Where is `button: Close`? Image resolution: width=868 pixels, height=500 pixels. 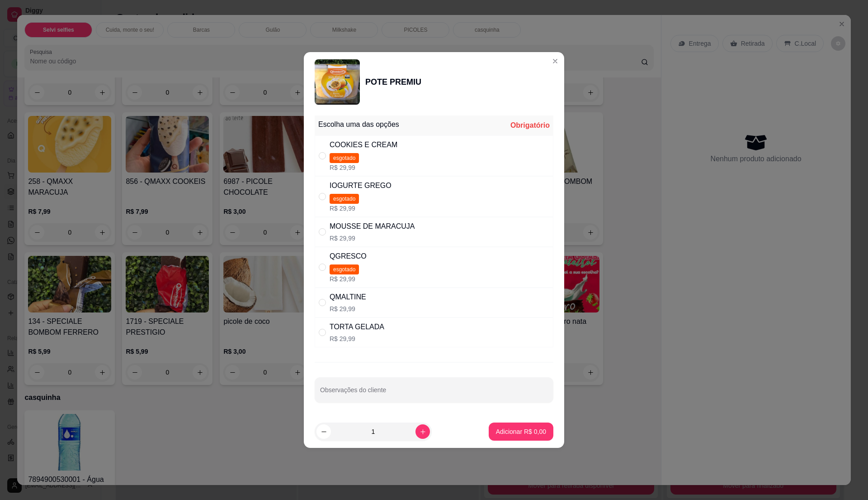 button: Close is located at coordinates (555, 61).